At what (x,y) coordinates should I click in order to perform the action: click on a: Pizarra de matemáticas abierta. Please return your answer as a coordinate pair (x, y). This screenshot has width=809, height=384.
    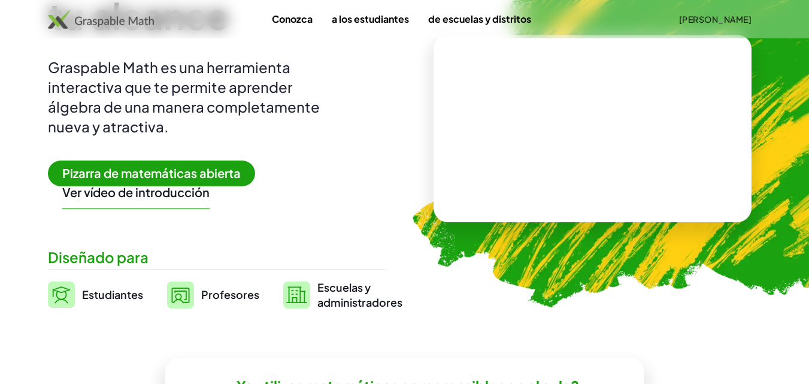
    Looking at the image, I should click on (156, 174).